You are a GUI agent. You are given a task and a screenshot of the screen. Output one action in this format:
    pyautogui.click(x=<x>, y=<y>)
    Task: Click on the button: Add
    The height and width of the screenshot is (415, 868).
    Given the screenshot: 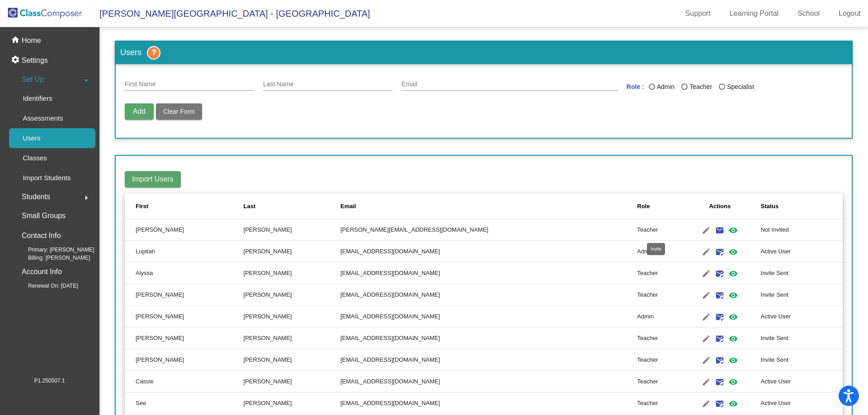 What is the action you would take?
    pyautogui.click(x=139, y=111)
    